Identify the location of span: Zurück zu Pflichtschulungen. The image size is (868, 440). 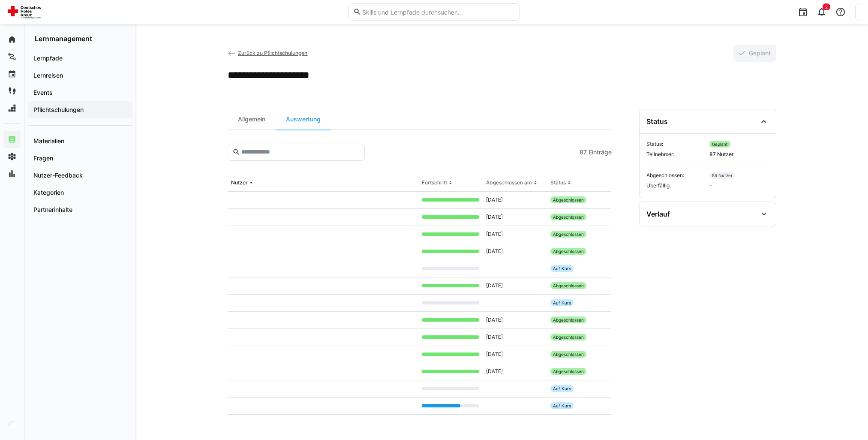
(272, 52).